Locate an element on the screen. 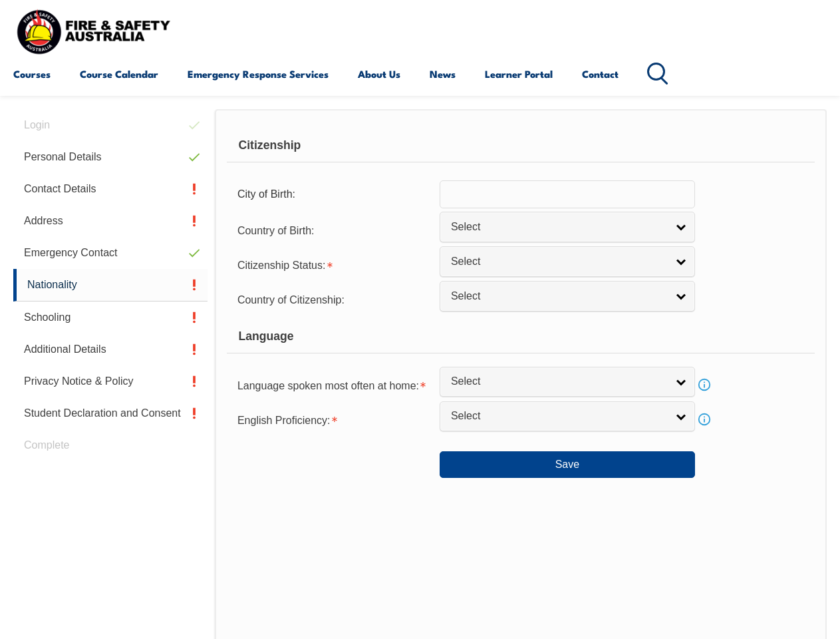 Image resolution: width=840 pixels, height=639 pixels. div: Citizenship is located at coordinates (521, 146).